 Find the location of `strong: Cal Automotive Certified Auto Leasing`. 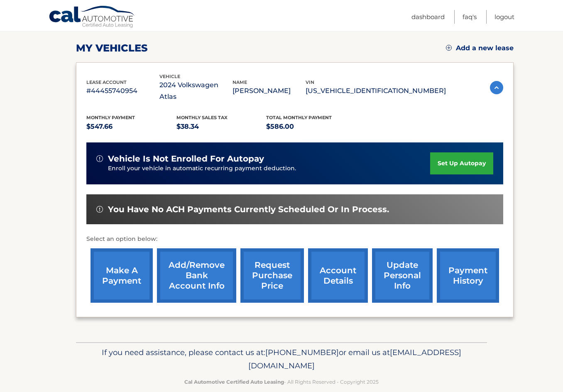

strong: Cal Automotive Certified Auto Leasing is located at coordinates (234, 382).